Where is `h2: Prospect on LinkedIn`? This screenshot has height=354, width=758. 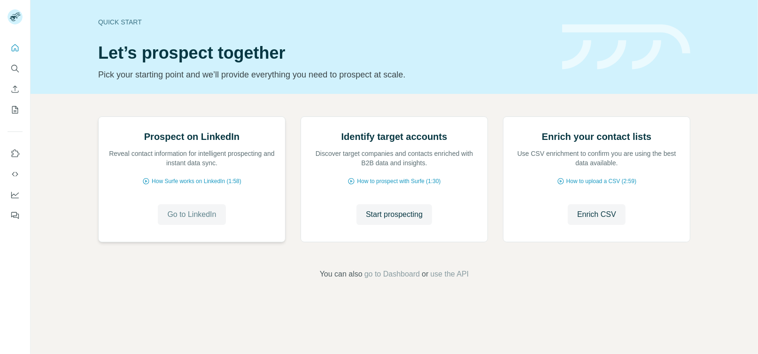
h2: Prospect on LinkedIn is located at coordinates (192, 137).